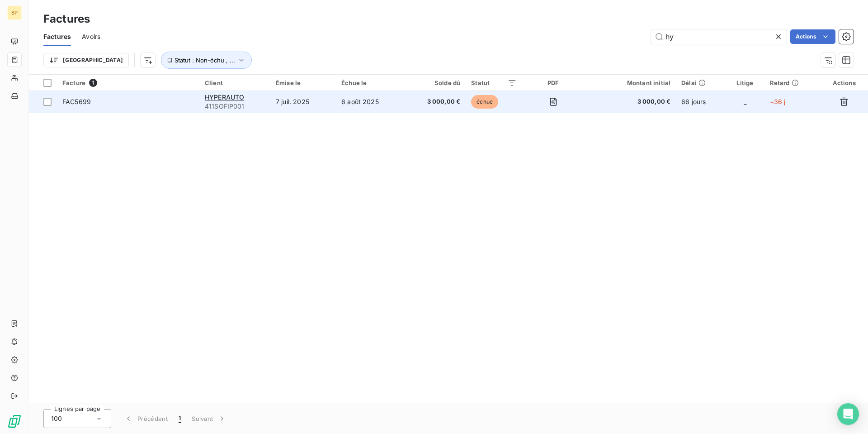  I want to click on button: Actions, so click(812, 37).